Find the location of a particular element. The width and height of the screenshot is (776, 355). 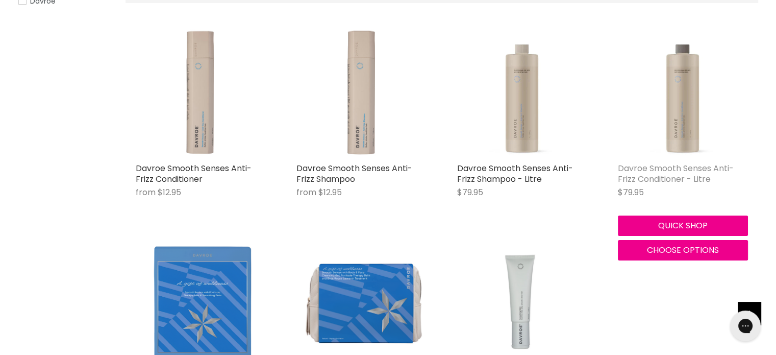

button: Quick shop is located at coordinates (682, 225).